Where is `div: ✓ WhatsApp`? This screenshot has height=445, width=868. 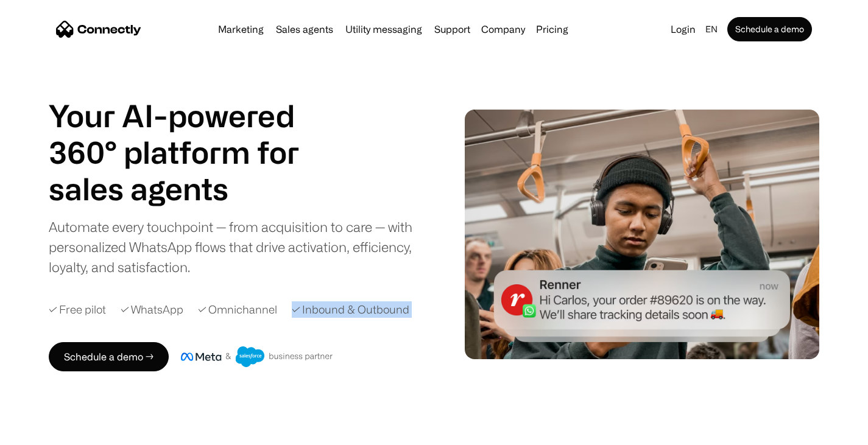
div: ✓ WhatsApp is located at coordinates (151, 309).